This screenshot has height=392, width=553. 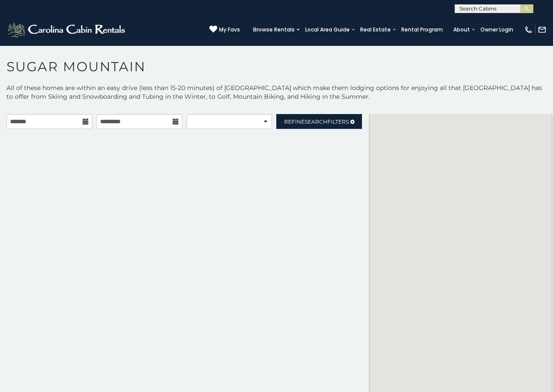 I want to click on a: Owner Login, so click(x=497, y=30).